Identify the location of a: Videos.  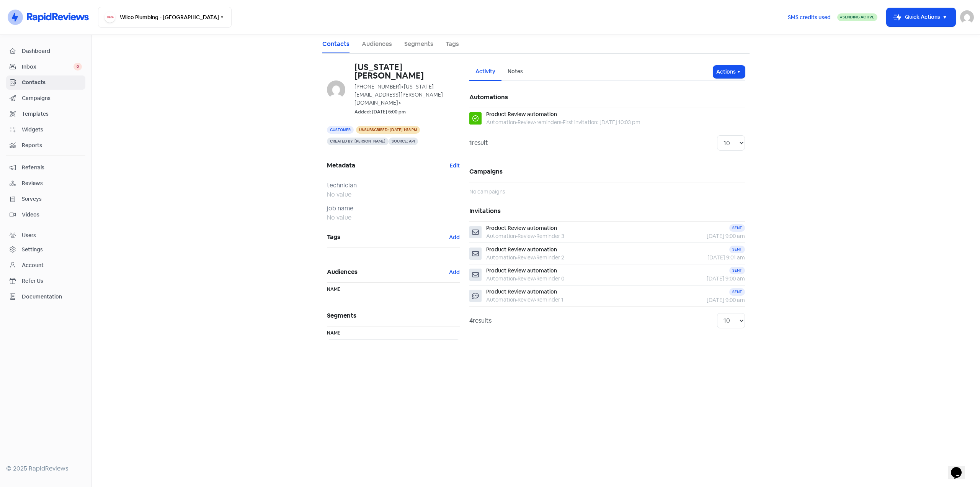
(46, 215).